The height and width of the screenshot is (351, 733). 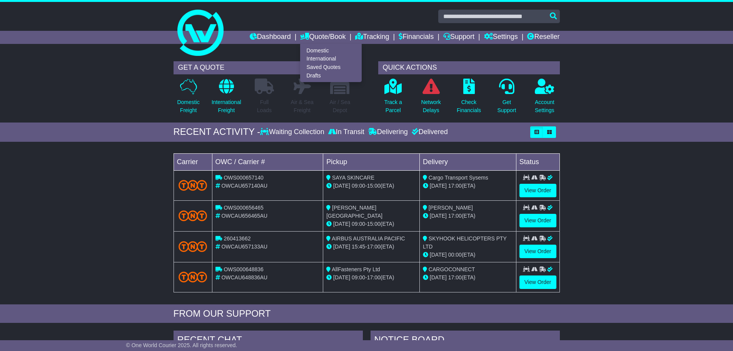 What do you see at coordinates (237, 238) in the screenshot?
I see `span: 260413662` at bounding box center [237, 238].